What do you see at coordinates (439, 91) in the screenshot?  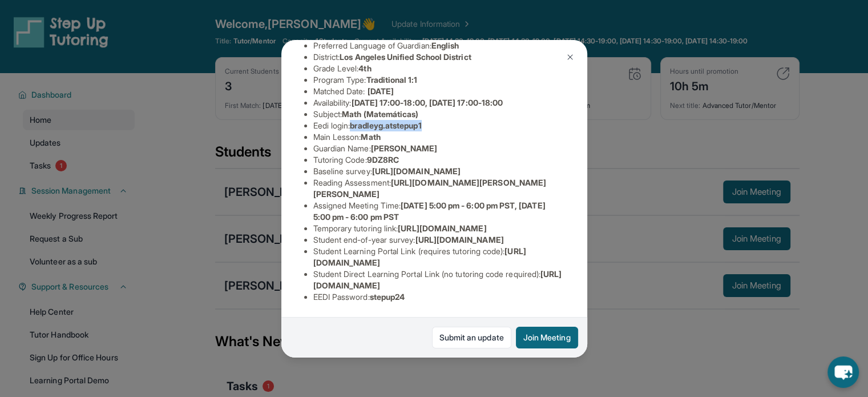 I see `li: Matched Date:` at bounding box center [439, 91].